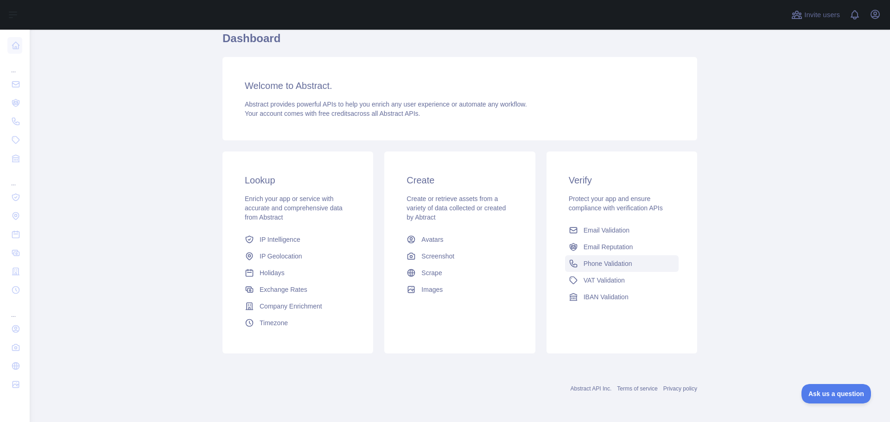  I want to click on a: Terms of service, so click(637, 389).